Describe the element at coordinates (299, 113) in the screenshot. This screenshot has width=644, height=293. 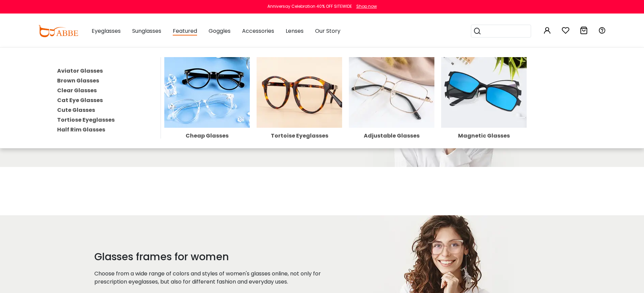
I see `a: Tortoise Eyeglasses` at that location.